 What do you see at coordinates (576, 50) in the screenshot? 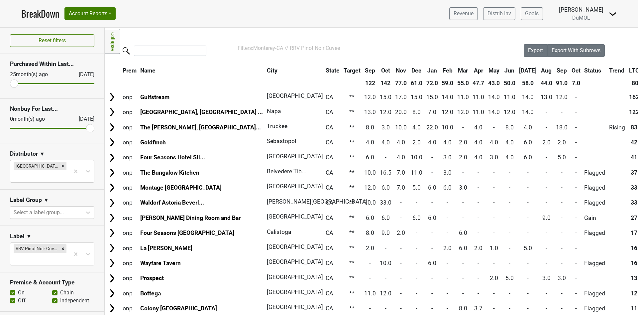
I see `button: Export With Subrows` at bounding box center [576, 50].